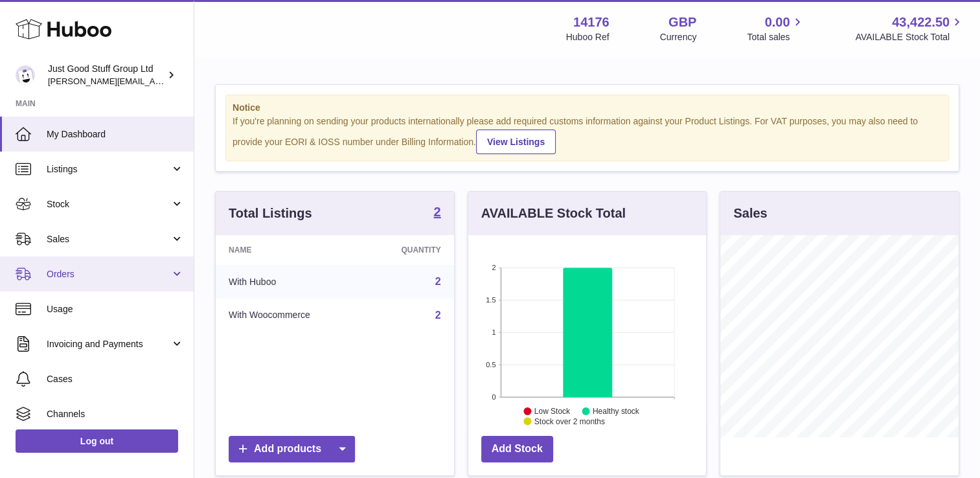 The width and height of the screenshot is (980, 478). I want to click on text: Healthy stock, so click(616, 411).